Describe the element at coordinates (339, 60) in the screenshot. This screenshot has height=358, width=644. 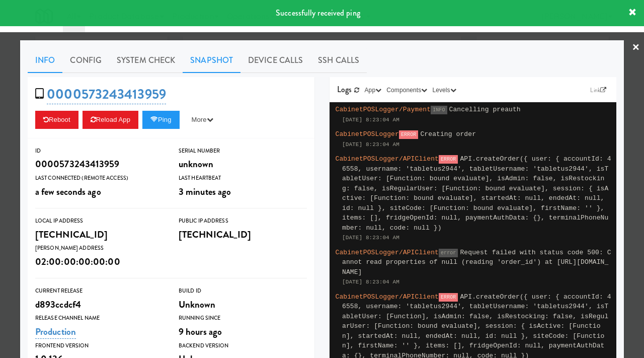
I see `a: SSH Calls` at that location.